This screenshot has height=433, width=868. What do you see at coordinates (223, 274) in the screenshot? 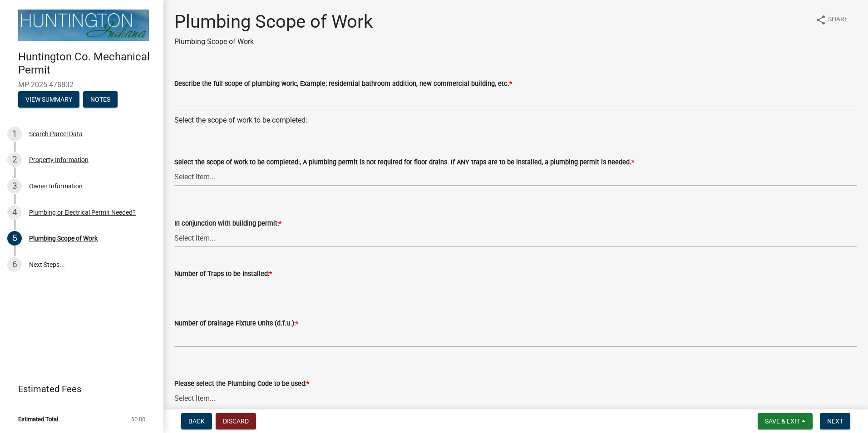
I see `label: Number of Traps to be Installed:` at bounding box center [223, 274].